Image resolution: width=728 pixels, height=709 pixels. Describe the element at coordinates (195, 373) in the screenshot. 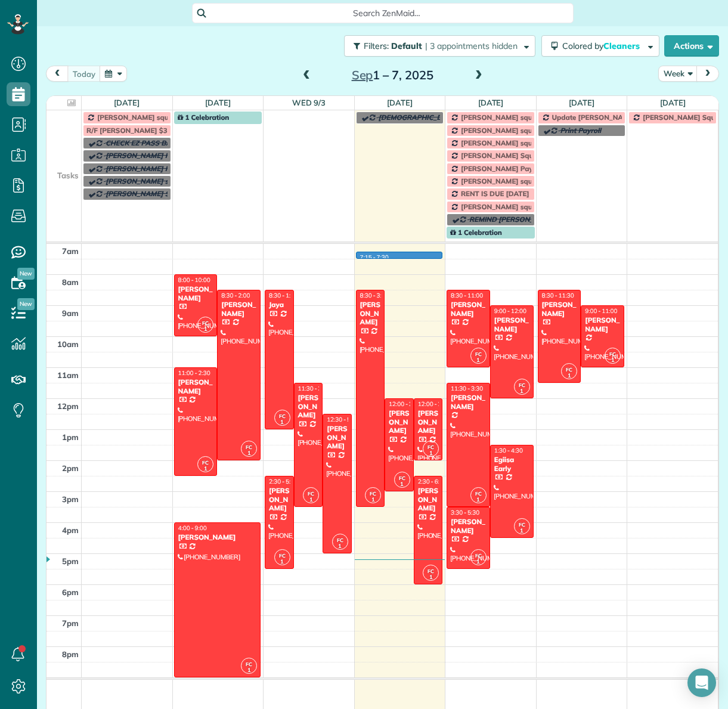

I see `span: 11:00 - 2:30` at that location.